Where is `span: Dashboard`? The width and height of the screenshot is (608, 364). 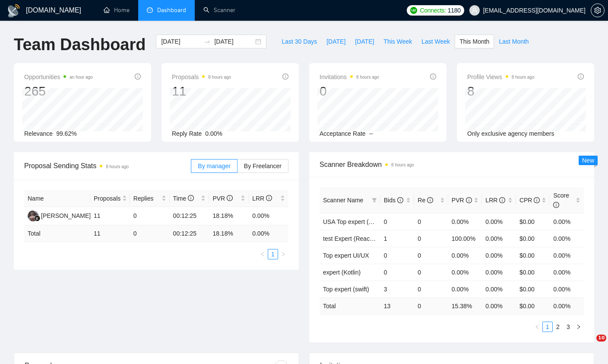 span: Dashboard is located at coordinates (172, 10).